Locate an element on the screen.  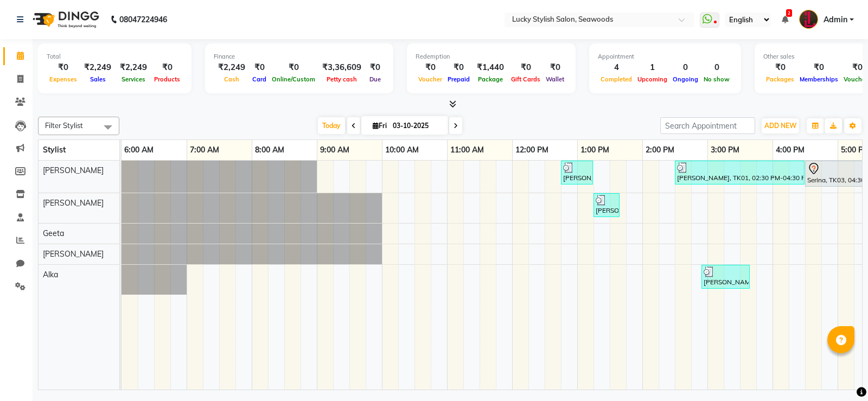
div: Finance is located at coordinates (299, 56).